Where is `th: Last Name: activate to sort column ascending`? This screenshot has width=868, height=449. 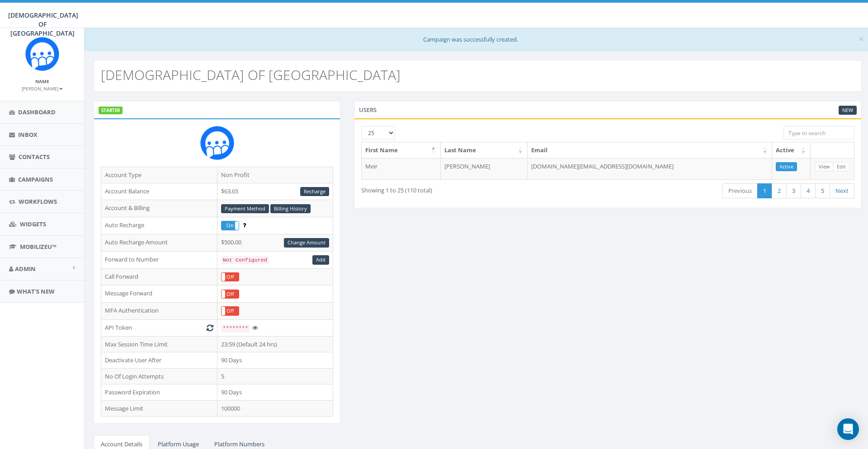 th: Last Name: activate to sort column ascending is located at coordinates (484, 150).